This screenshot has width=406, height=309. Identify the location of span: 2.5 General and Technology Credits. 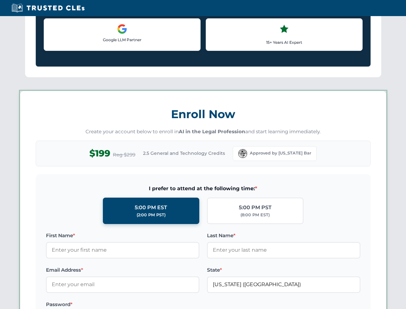
(184, 153).